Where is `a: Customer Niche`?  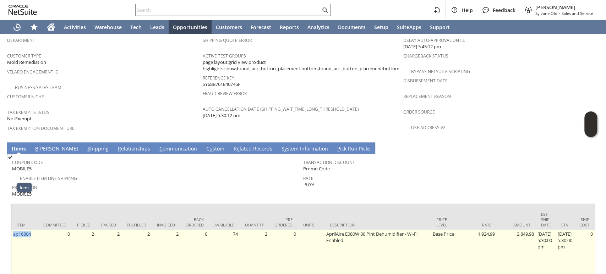
a: Customer Niche is located at coordinates (26, 97).